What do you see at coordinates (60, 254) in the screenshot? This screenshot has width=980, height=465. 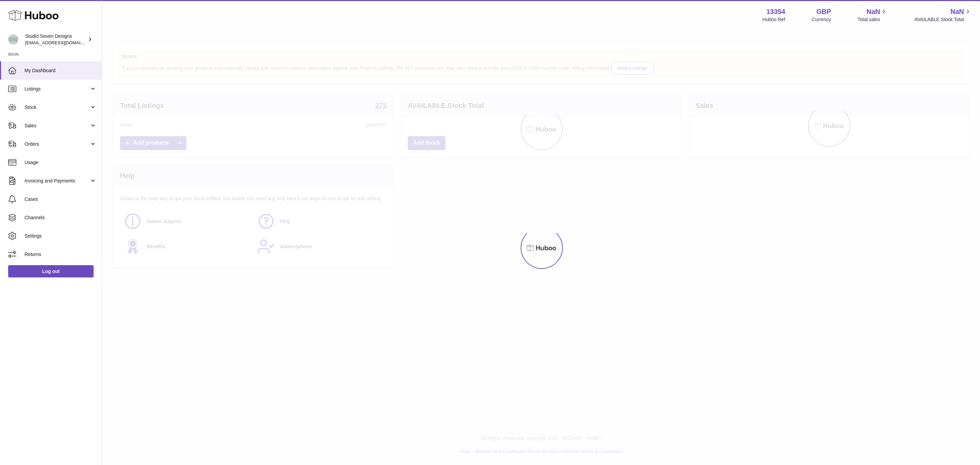 I see `span: Returns` at bounding box center [60, 254].